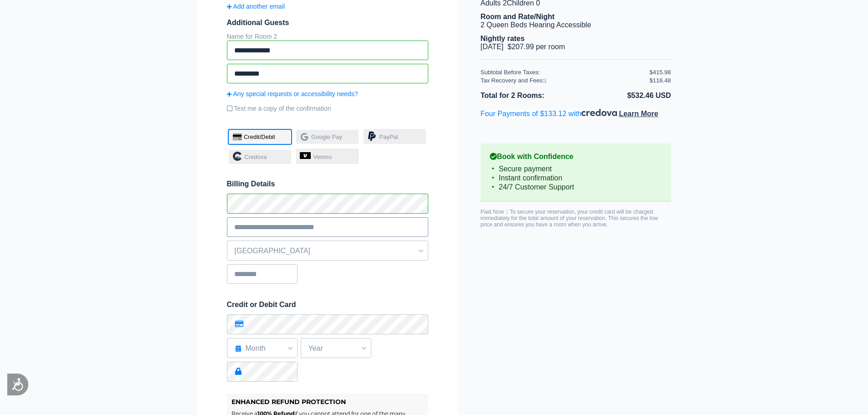 The height and width of the screenshot is (415, 868). I want to click on div: Additional Guests, so click(327, 23).